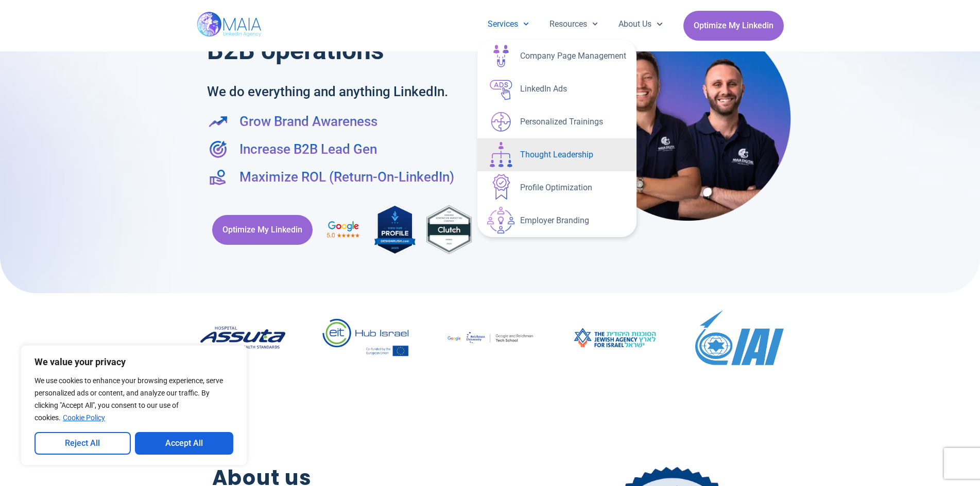  What do you see at coordinates (84, 418) in the screenshot?
I see `a: Cookie Policy` at bounding box center [84, 418].